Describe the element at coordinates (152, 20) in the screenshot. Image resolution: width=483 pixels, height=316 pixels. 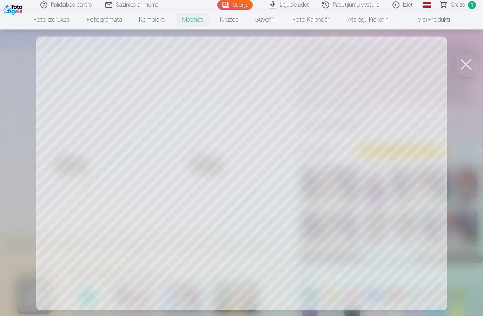
I see `a: Komplekti` at that location.